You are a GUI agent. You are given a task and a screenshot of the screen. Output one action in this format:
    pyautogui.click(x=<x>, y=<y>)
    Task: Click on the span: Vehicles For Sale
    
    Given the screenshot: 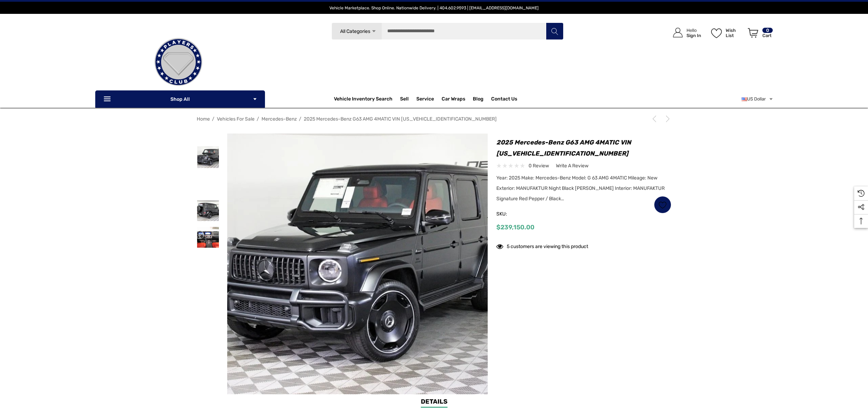 What is the action you would take?
    pyautogui.click(x=235, y=119)
    